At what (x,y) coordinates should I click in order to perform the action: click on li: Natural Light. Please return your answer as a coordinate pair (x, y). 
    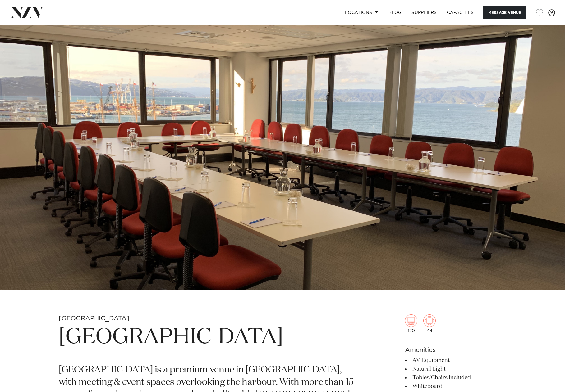
    Looking at the image, I should click on (455, 369).